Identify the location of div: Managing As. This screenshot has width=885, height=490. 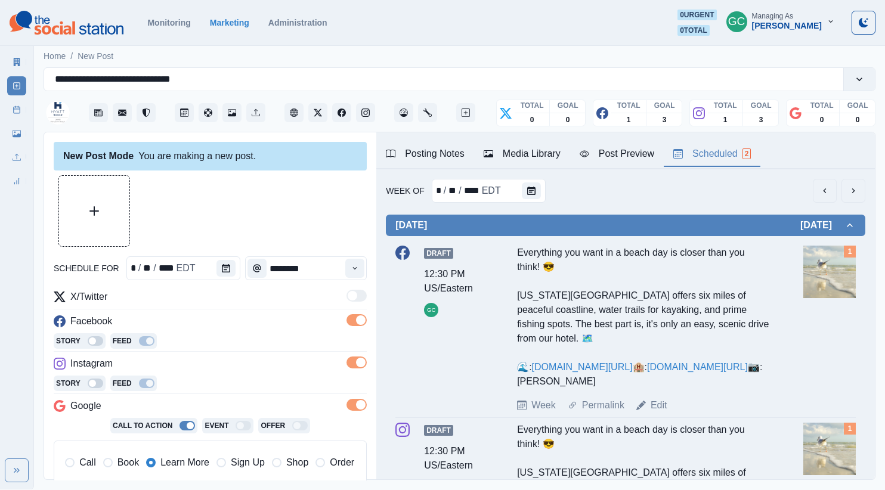
(772, 16).